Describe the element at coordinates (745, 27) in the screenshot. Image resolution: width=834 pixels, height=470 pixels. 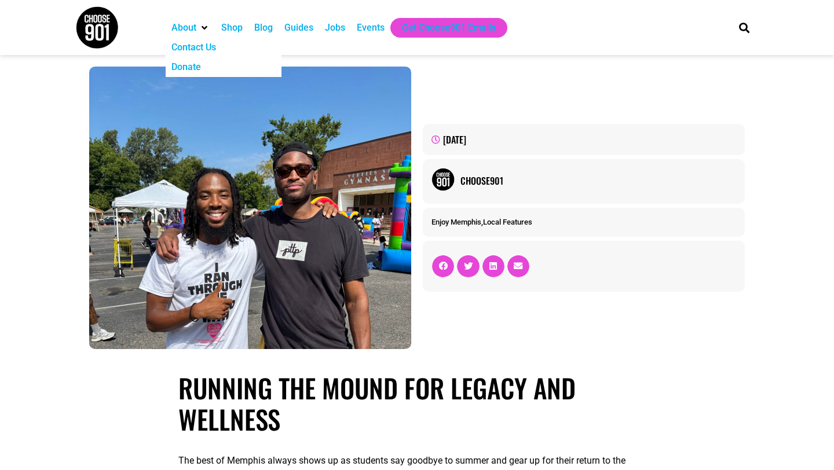
I see `div: Search` at that location.